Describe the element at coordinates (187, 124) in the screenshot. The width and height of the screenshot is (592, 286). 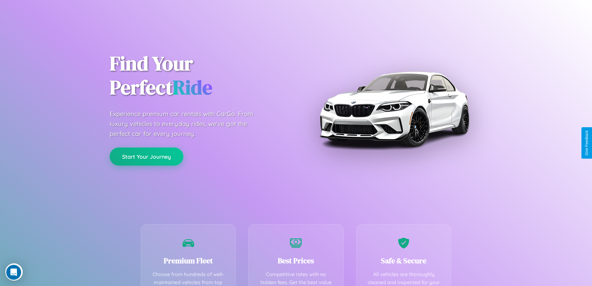
I see `p: Experience premium car rentals with CarGo. From luxury vehicles to everyday rides, we've got the ...` at that location.